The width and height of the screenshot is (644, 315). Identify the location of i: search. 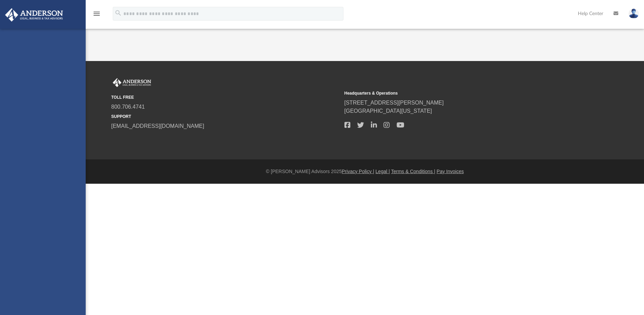
(118, 13).